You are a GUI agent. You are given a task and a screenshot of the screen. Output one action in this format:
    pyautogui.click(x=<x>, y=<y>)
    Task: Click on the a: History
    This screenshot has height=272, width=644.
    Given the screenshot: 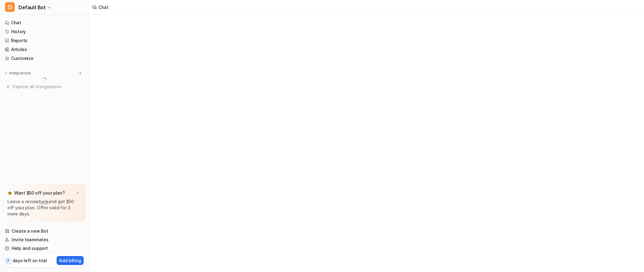 What is the action you would take?
    pyautogui.click(x=44, y=32)
    